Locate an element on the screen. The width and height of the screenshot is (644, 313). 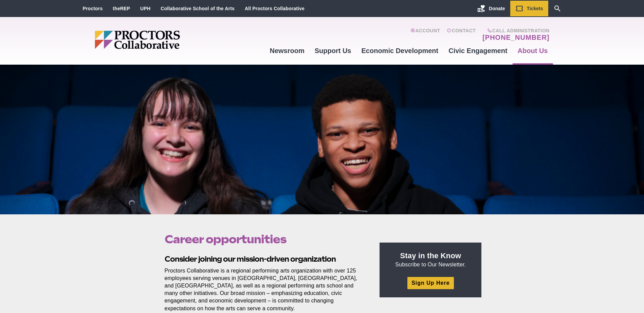
a: Economic Development is located at coordinates (400, 51).